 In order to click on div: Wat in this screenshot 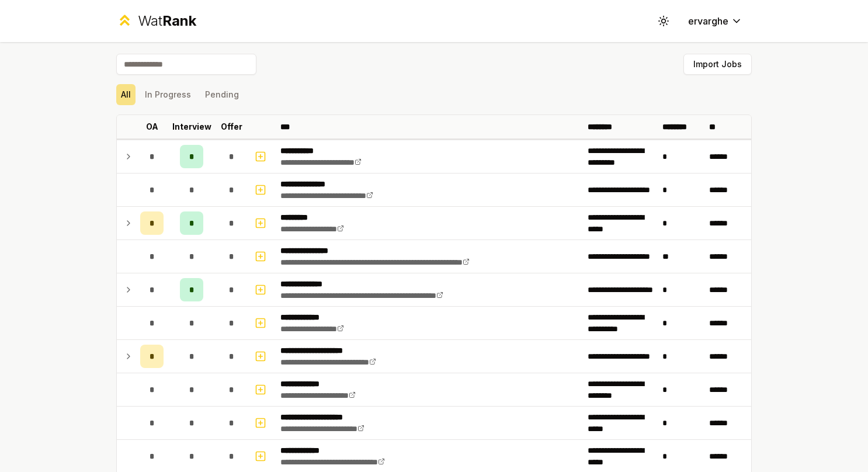, I will do `click(167, 21)`.